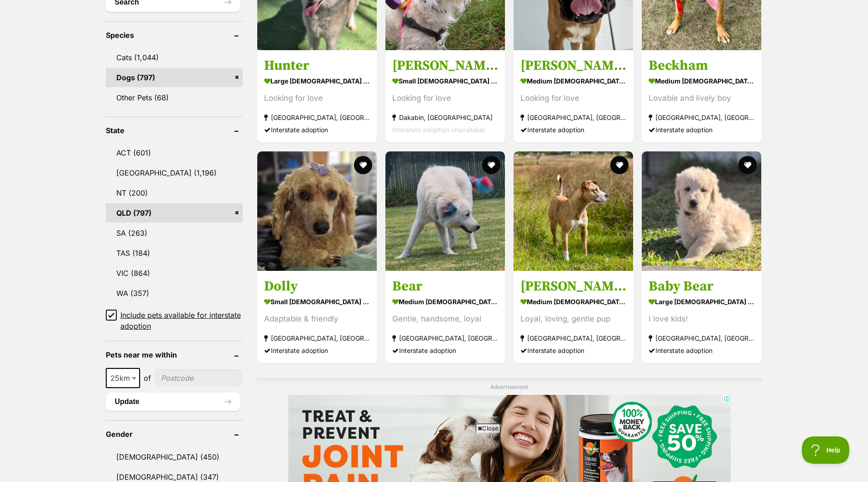 The image size is (868, 482). Describe the element at coordinates (317, 211) in the screenshot. I see `img: Dolly - Poodle (Miniature) Dog` at that location.